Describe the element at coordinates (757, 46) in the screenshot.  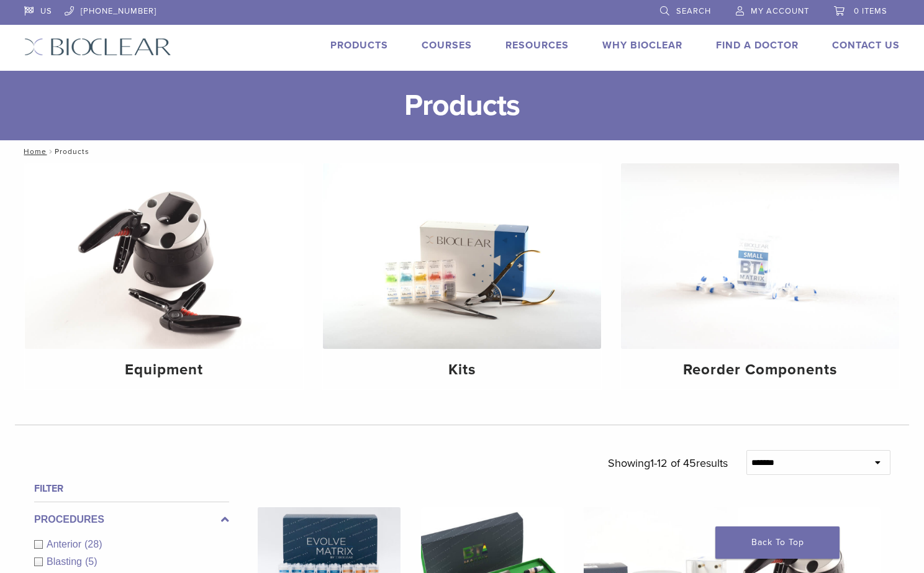
I see `a: Find A Doctor` at that location.